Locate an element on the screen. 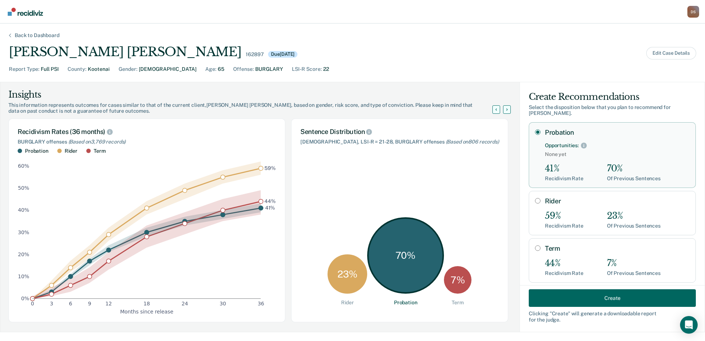 This screenshot has width=705, height=341. g: area is located at coordinates (147, 230).